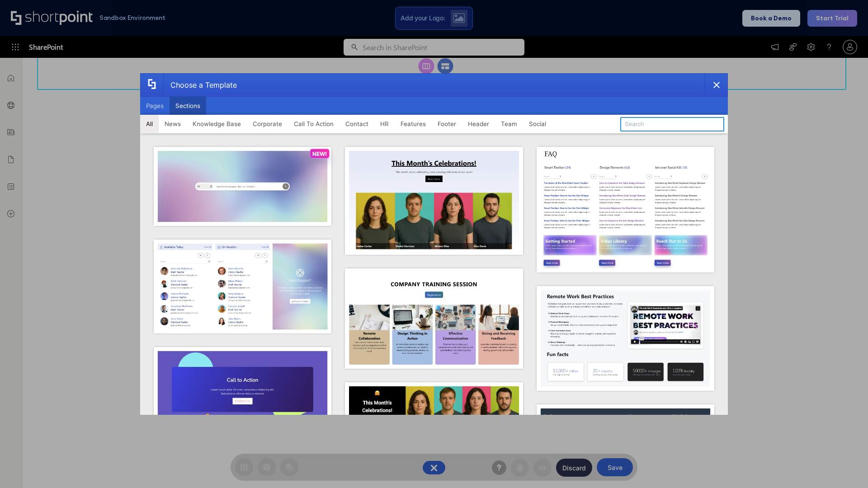 Image resolution: width=868 pixels, height=488 pixels. I want to click on div: Chat Widget, so click(845, 466).